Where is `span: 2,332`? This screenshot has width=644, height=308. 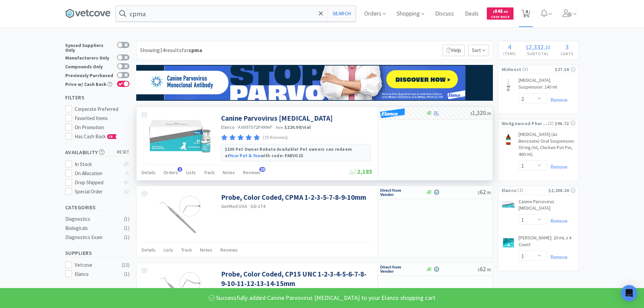 span: 2,332 is located at coordinates (536, 47).